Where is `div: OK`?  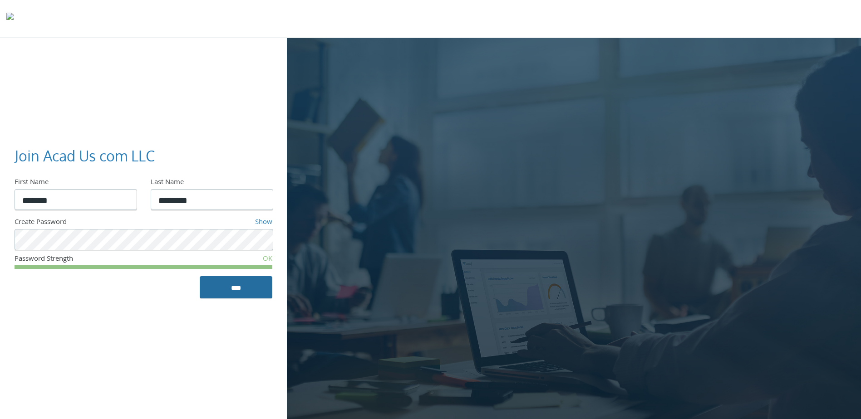 div: OK is located at coordinates (229, 260).